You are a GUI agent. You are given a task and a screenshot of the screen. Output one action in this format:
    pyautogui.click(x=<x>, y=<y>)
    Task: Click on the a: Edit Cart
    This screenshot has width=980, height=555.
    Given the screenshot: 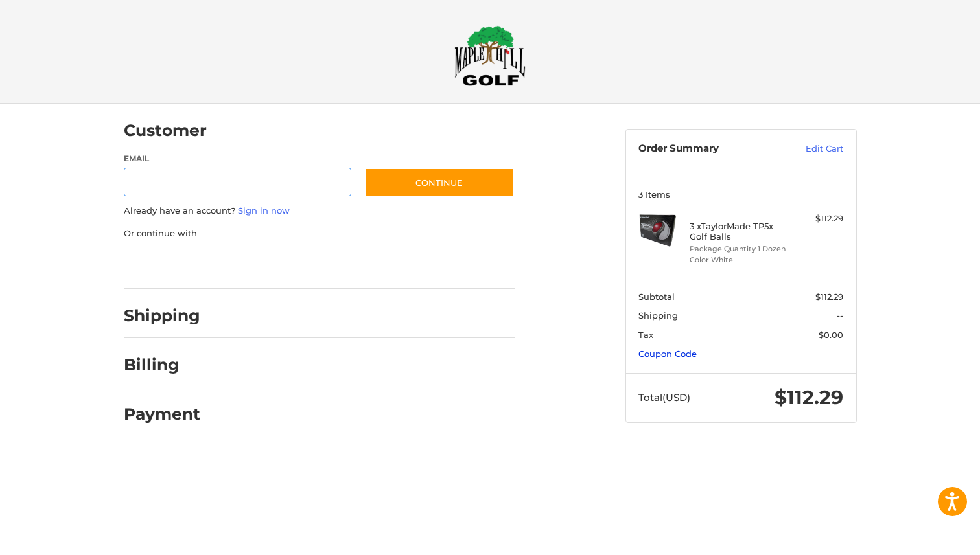 What is the action you would take?
    pyautogui.click(x=810, y=149)
    